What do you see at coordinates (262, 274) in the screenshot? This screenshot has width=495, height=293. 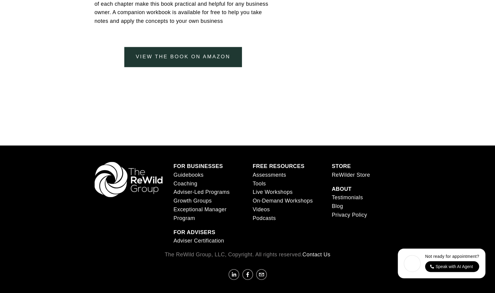 I see `a: communicate@rewildgroup.com` at bounding box center [262, 274].